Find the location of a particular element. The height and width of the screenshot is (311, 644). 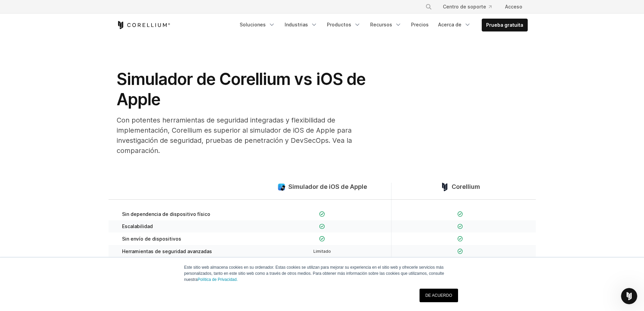

a: DE ACUERDO is located at coordinates (438, 295).